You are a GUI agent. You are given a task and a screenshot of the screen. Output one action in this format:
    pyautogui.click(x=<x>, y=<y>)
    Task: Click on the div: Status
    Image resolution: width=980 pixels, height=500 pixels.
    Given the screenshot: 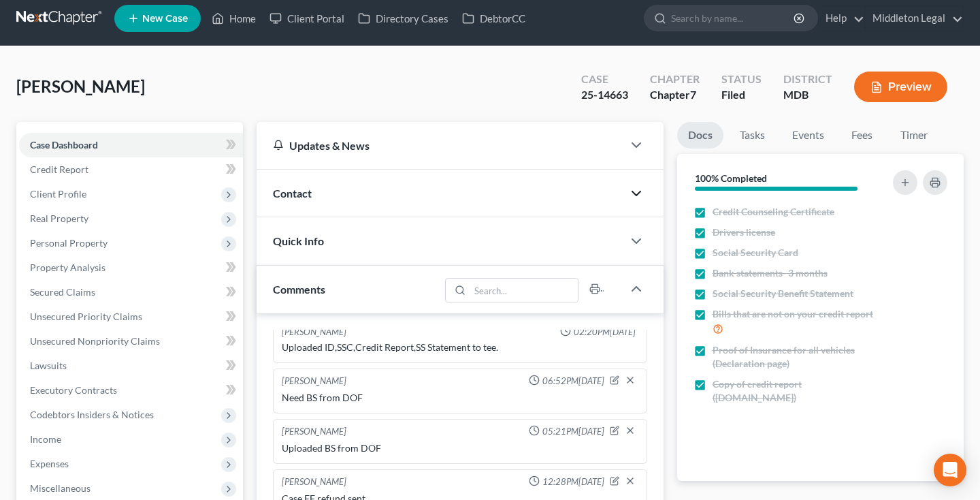 What is the action you would take?
    pyautogui.click(x=741, y=79)
    